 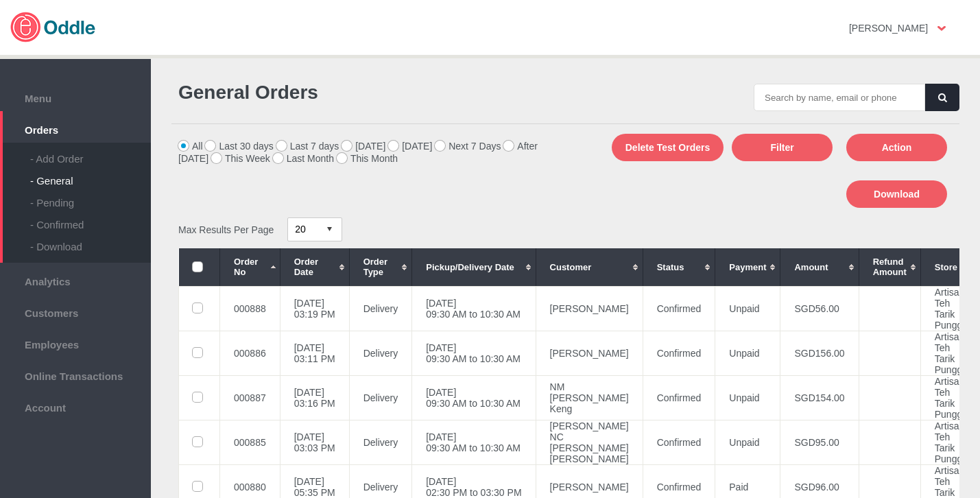 I want to click on label: This Week, so click(x=240, y=158).